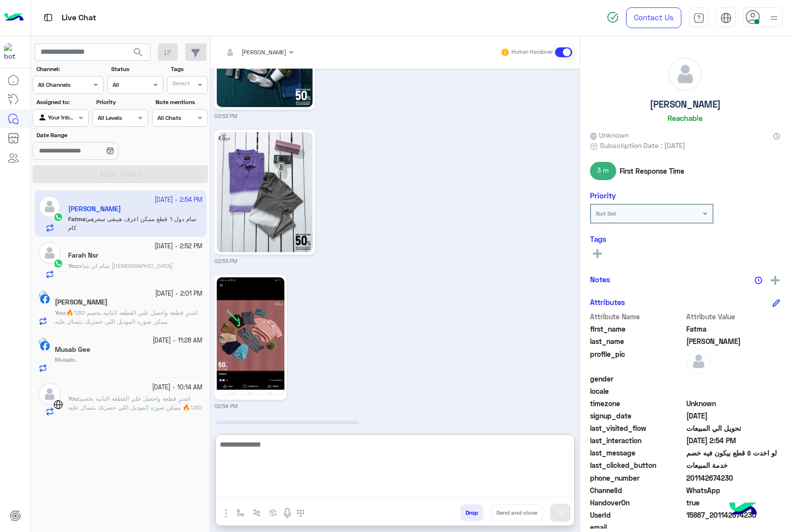 This screenshot has height=532, width=790. Describe the element at coordinates (122, 102) in the screenshot. I see `label: Priority` at that location.